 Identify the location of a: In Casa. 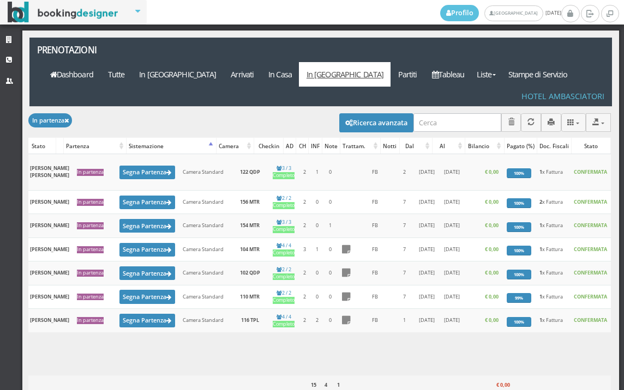
(280, 74).